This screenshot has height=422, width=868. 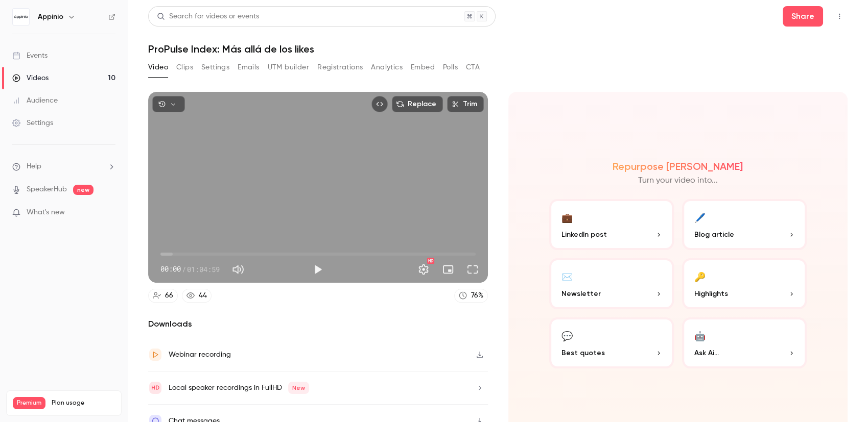 I want to click on div: Search for videos or events, so click(x=208, y=16).